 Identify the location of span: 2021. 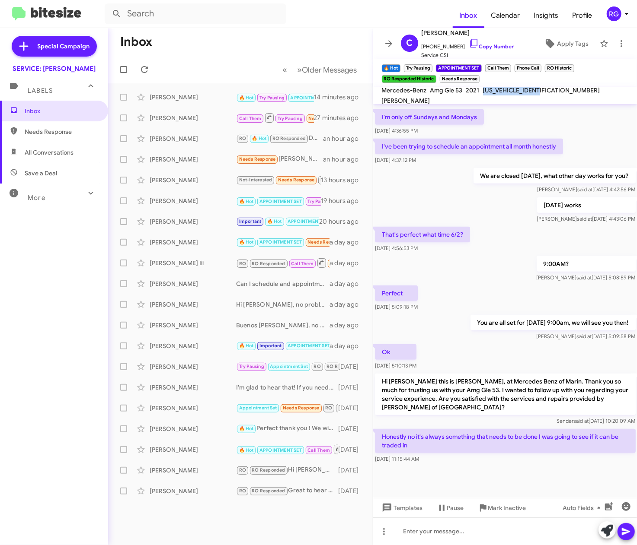
(472, 90).